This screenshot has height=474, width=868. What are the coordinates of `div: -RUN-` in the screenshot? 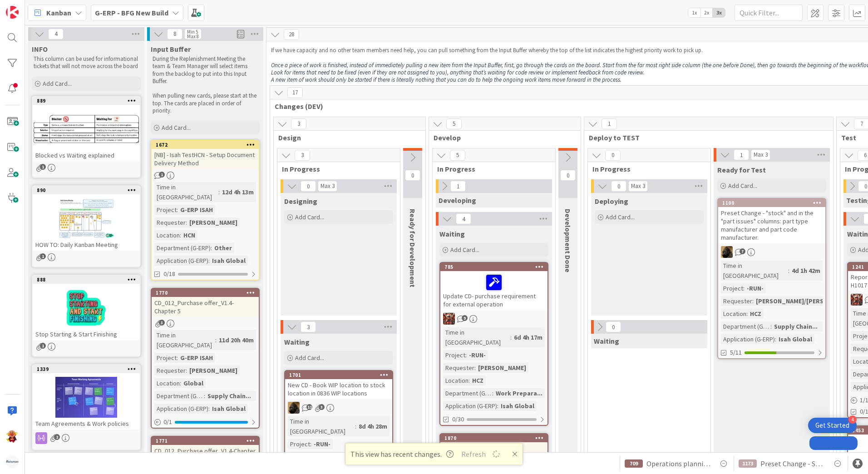 It's located at (322, 444).